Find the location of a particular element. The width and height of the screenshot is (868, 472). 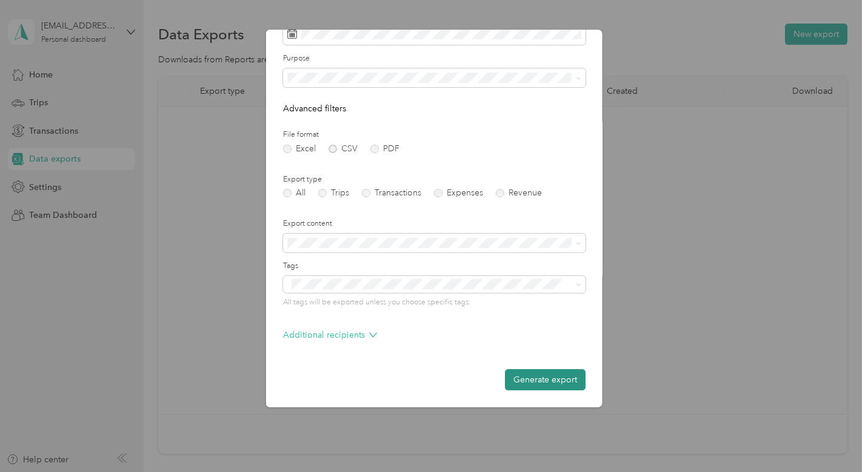

p: Additional recipients is located at coordinates (330, 335).